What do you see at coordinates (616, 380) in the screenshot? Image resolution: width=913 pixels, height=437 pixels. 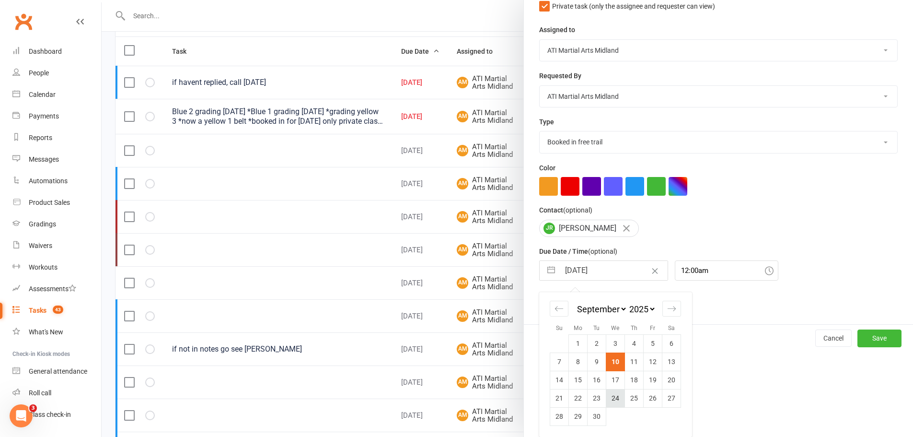 I see `td: Wednesday, September 17, 2025` at bounding box center [616, 380].